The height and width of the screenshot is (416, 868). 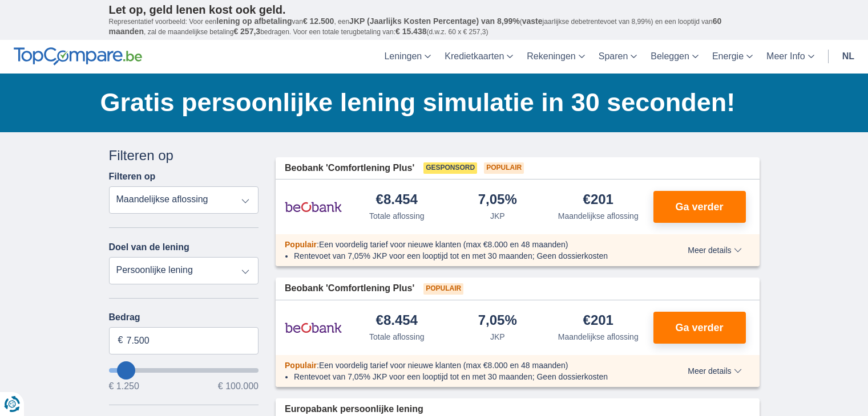 What do you see at coordinates (733, 57) in the screenshot?
I see `a: Energie` at bounding box center [733, 57].